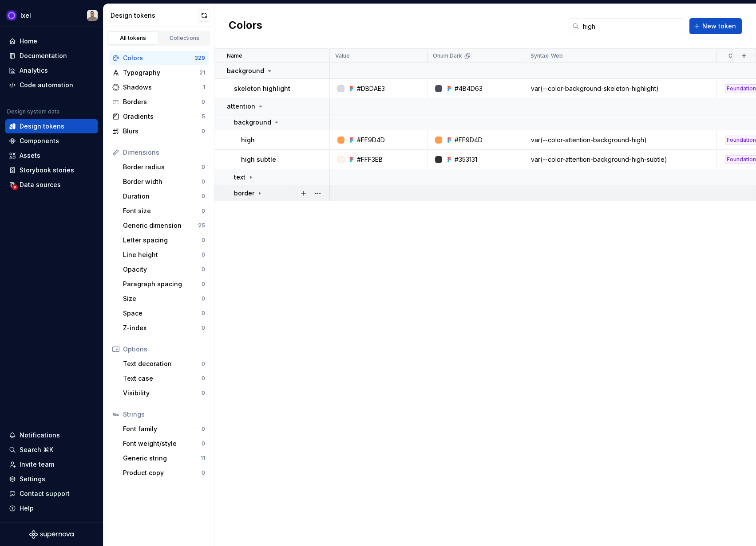  I want to click on div: Strings, so click(164, 415).